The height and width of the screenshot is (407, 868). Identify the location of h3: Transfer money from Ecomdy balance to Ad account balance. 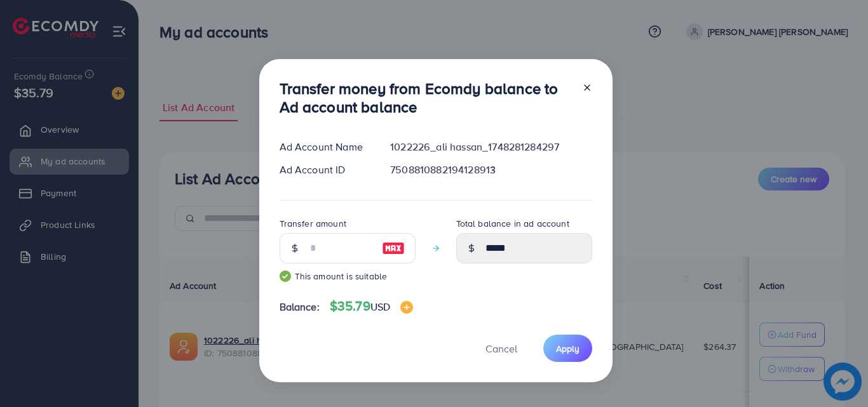
(426, 98).